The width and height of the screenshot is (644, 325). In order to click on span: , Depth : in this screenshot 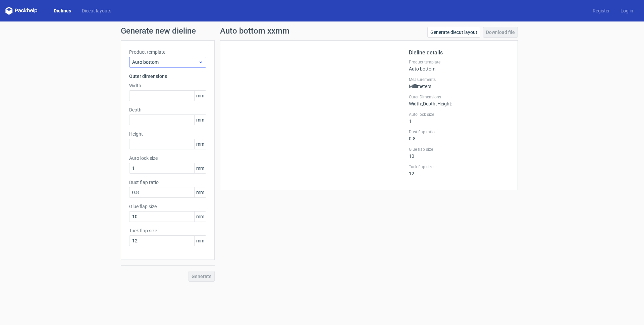, I will do `click(429, 104)`.